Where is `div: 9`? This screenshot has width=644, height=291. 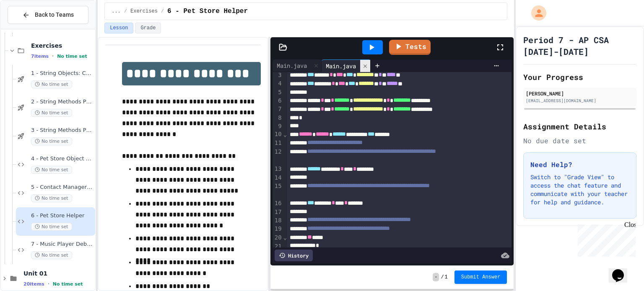
div: 9 is located at coordinates (278, 127).